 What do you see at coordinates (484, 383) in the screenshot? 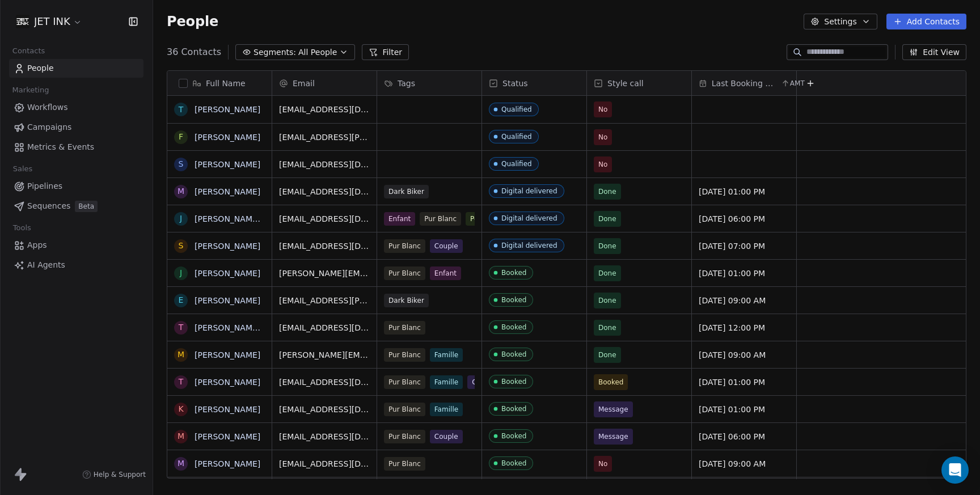
I see `span: Couple` at bounding box center [484, 383].